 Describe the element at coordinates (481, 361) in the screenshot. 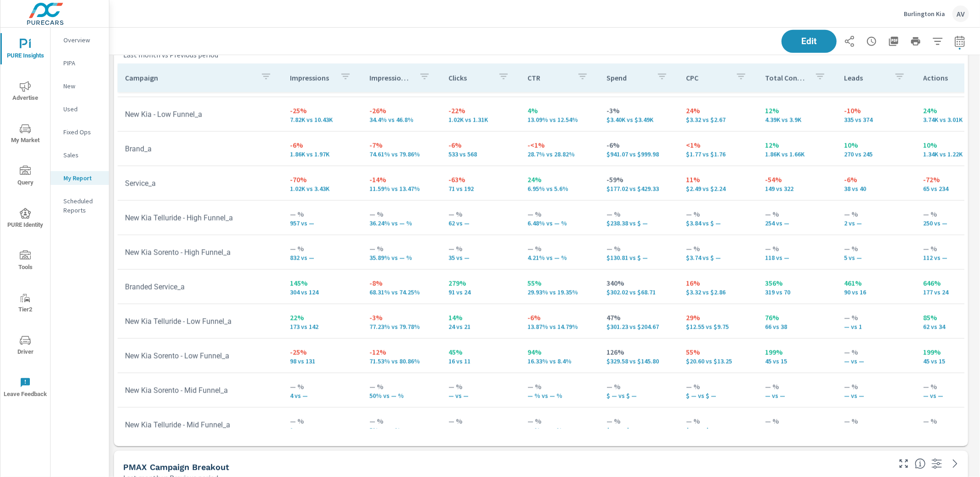

I see `p: 16 vs 11` at that location.